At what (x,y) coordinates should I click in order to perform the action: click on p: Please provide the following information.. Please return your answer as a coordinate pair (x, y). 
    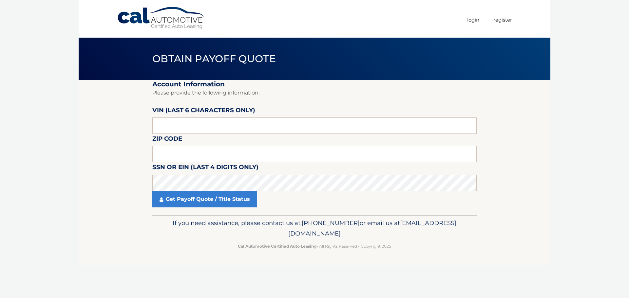
    Looking at the image, I should click on (314, 93).